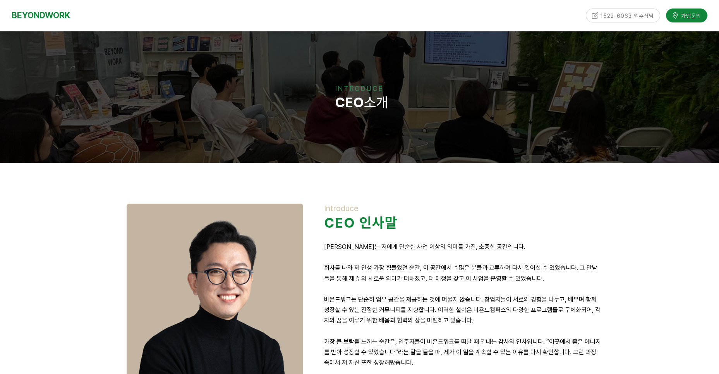 The width and height of the screenshot is (719, 374). What do you see at coordinates (360, 102) in the screenshot?
I see `span: 소개` at bounding box center [360, 102].